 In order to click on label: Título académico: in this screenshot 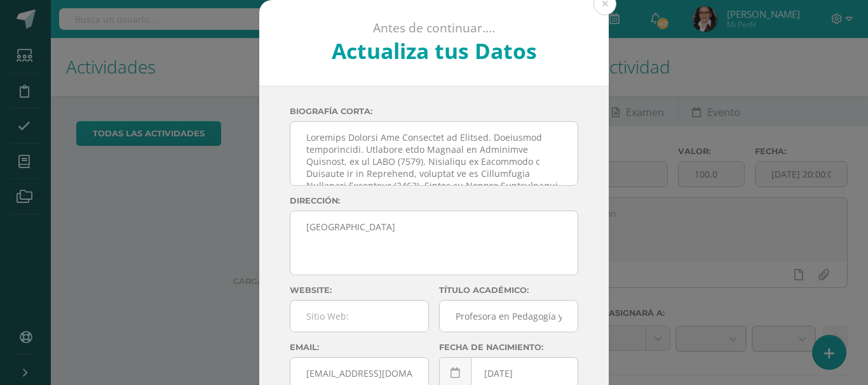, I will do `click(509, 290)`.